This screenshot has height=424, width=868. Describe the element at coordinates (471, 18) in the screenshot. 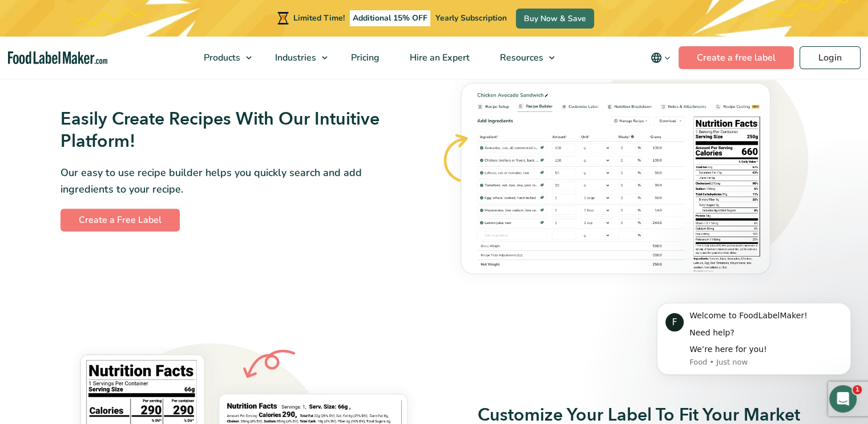

I see `span: Yearly Subscription` at that location.